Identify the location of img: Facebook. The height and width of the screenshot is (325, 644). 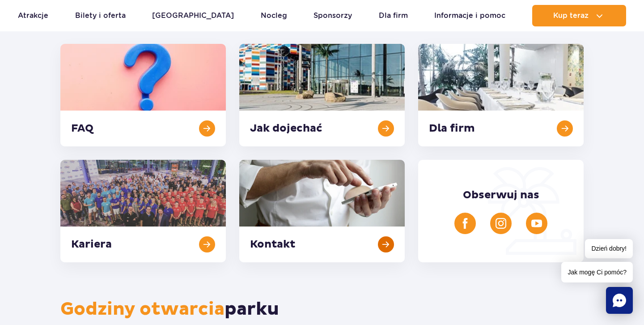
(465, 224).